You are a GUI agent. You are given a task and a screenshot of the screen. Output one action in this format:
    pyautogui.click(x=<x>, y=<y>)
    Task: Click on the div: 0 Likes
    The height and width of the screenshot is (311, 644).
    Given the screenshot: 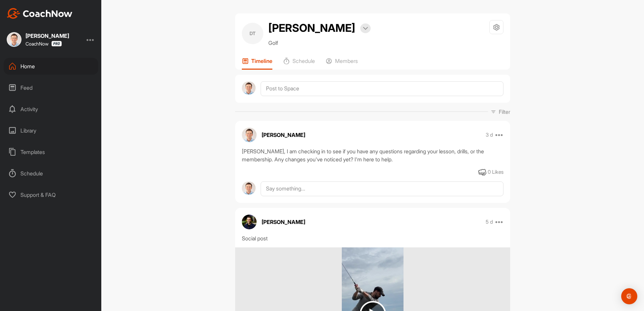 What is the action you would take?
    pyautogui.click(x=495, y=172)
    